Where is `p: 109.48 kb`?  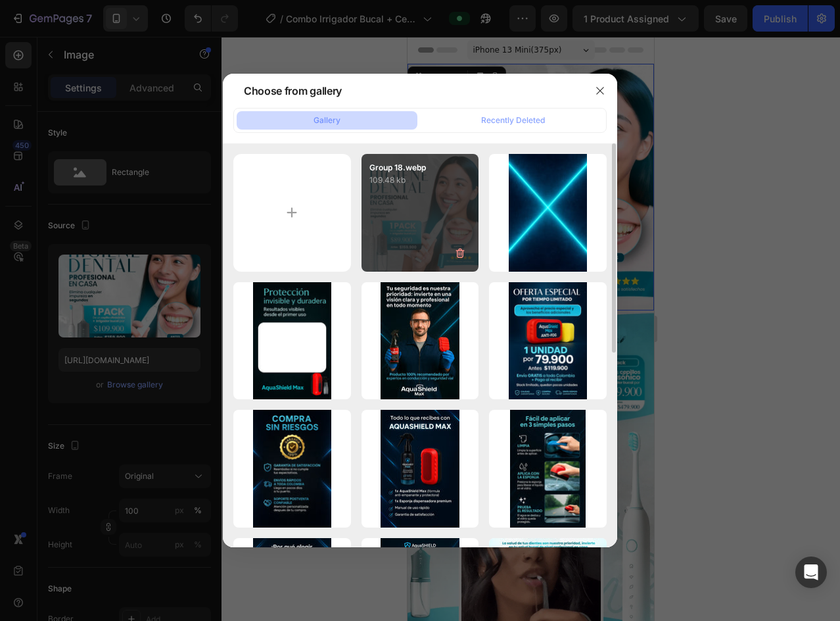
p: 109.48 kb is located at coordinates (420, 180).